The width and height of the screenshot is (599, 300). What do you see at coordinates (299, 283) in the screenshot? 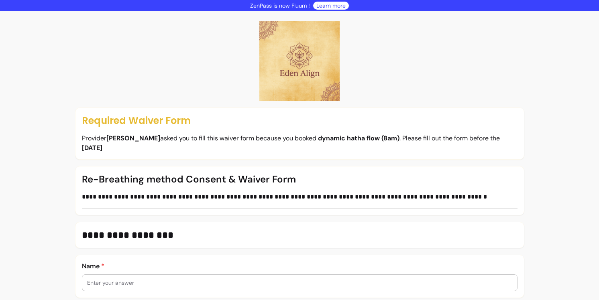
I see `input: Enter your answer` at bounding box center [299, 283].